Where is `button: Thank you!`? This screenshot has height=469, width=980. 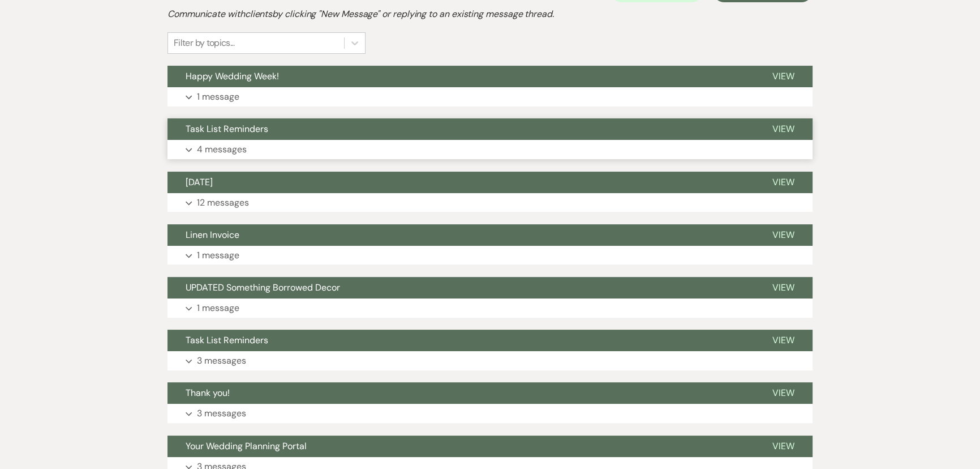 button: Thank you! is located at coordinates (460, 393).